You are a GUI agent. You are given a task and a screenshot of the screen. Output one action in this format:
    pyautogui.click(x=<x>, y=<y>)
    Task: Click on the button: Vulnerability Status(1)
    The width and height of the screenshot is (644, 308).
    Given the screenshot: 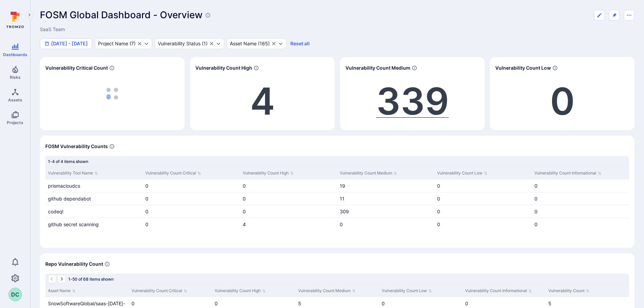 What is the action you would take?
    pyautogui.click(x=183, y=44)
    